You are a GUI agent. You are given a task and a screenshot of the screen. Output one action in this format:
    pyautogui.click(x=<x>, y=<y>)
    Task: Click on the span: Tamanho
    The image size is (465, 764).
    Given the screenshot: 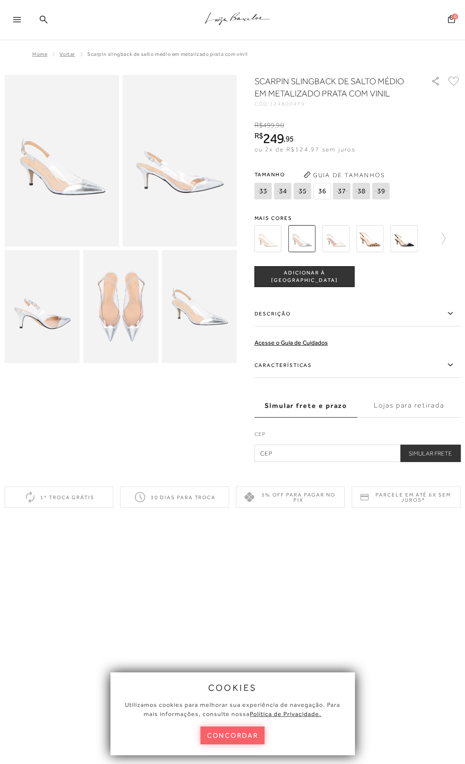 What is the action you would take?
    pyautogui.click(x=323, y=175)
    